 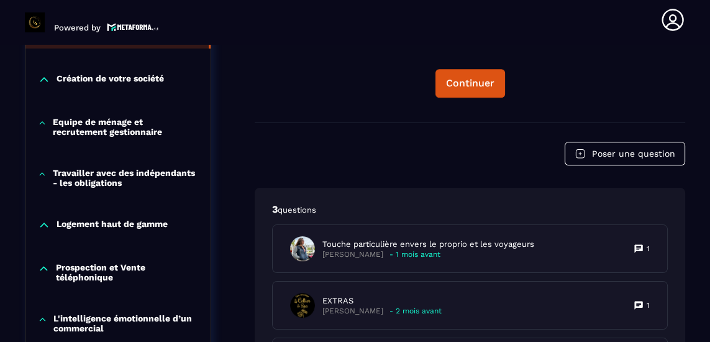 What do you see at coordinates (415, 254) in the screenshot?
I see `p: - 1 mois avant` at bounding box center [415, 254].